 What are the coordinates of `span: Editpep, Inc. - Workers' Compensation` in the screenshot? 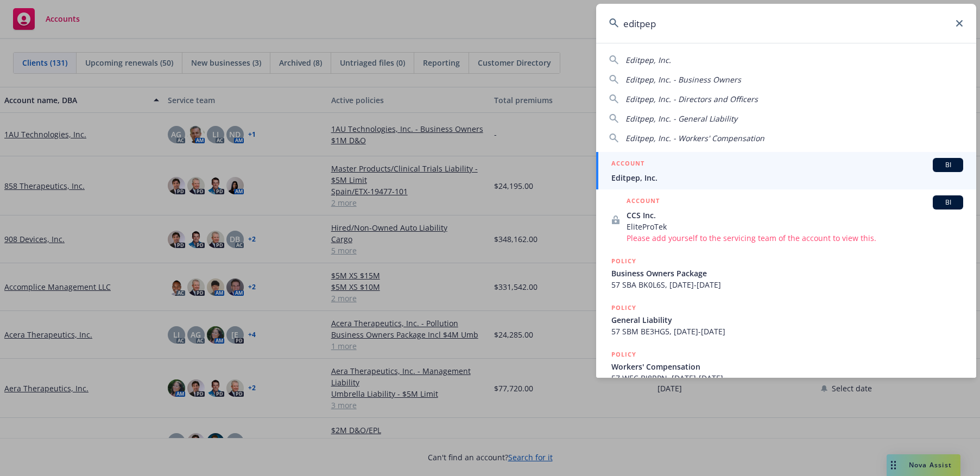 It's located at (695, 138).